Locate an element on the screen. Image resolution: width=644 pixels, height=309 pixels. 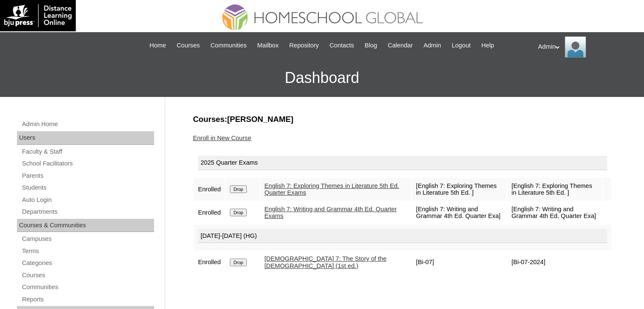
a: Calendar is located at coordinates (400, 45).